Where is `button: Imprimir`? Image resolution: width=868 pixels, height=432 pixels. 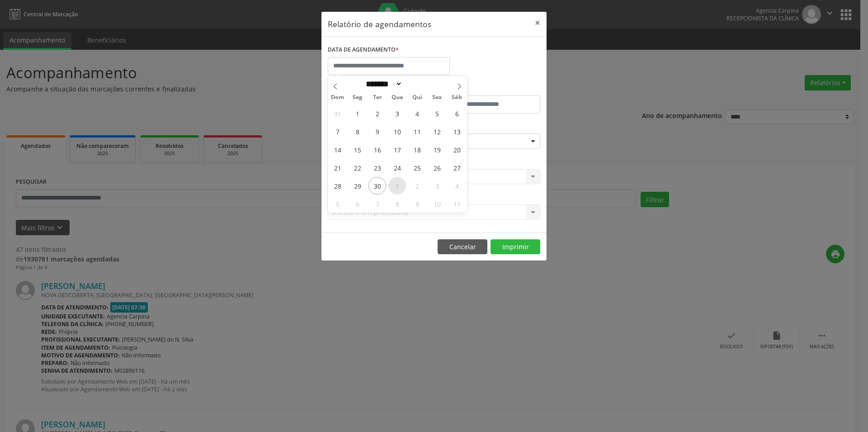 button: Imprimir is located at coordinates (515, 247).